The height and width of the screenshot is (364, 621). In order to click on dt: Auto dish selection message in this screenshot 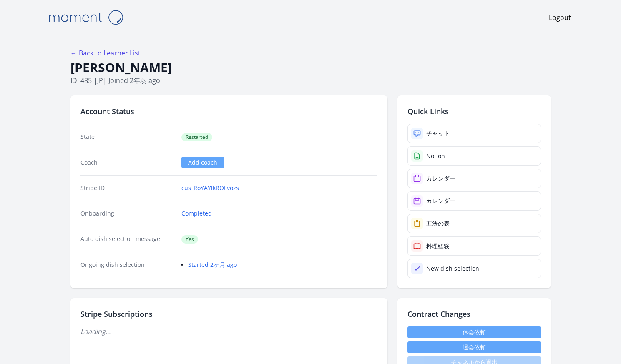, I will do `click(128, 239)`.